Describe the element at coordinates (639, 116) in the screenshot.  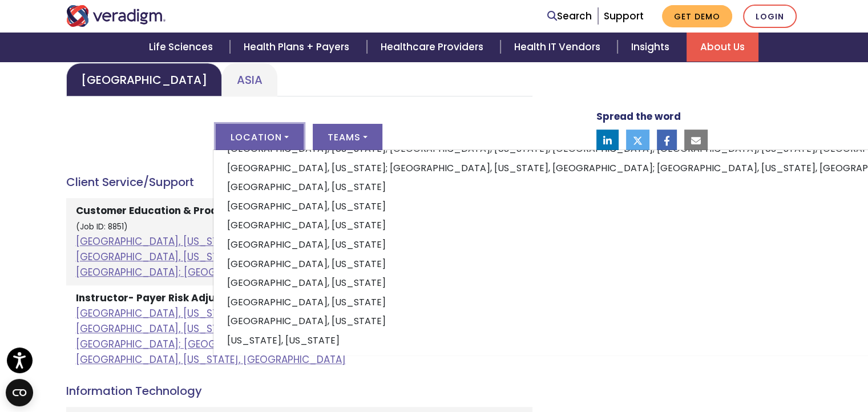
I see `strong: Spread the word` at that location.